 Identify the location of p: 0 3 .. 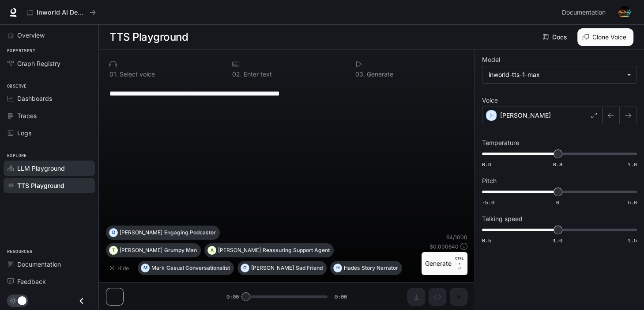
(360, 74).